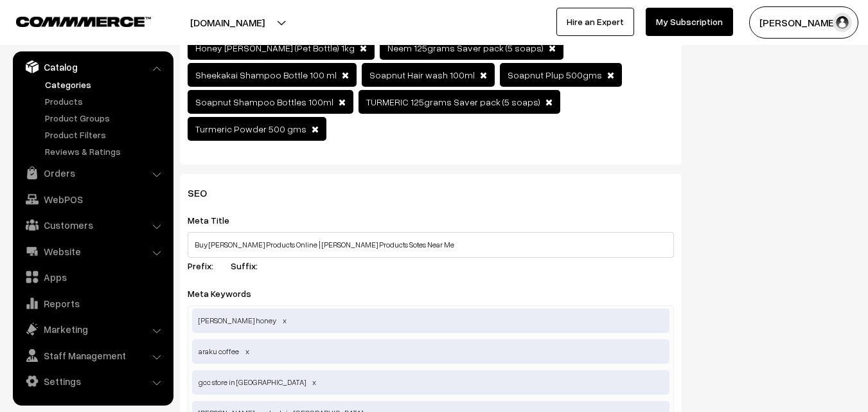 Image resolution: width=868 pixels, height=412 pixels. What do you see at coordinates (227, 293) in the screenshot?
I see `label: Meta Keywords` at bounding box center [227, 293].